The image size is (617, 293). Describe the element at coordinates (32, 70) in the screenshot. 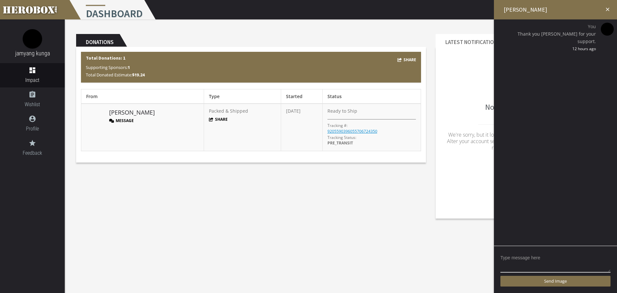

I see `i: dashboard` at that location.